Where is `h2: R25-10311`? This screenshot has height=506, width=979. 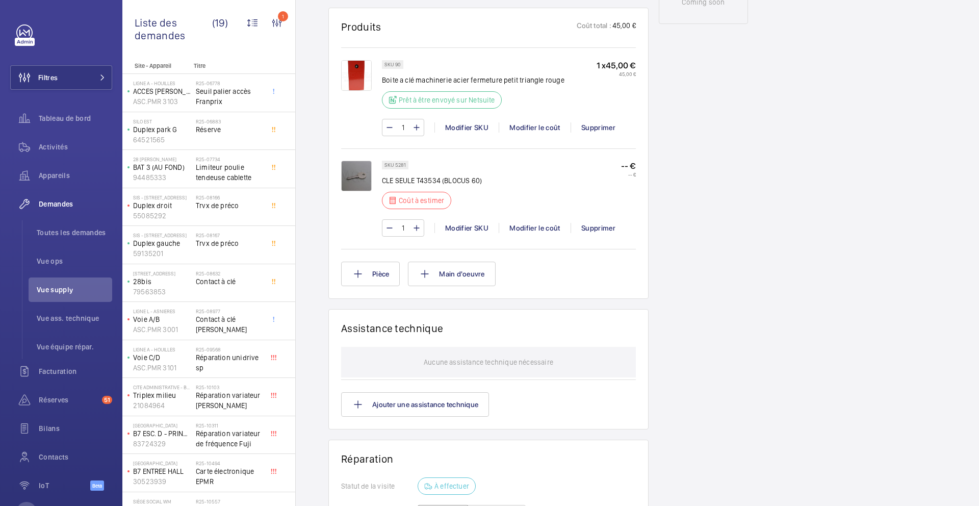
h2: R25-10311 is located at coordinates (229, 425).